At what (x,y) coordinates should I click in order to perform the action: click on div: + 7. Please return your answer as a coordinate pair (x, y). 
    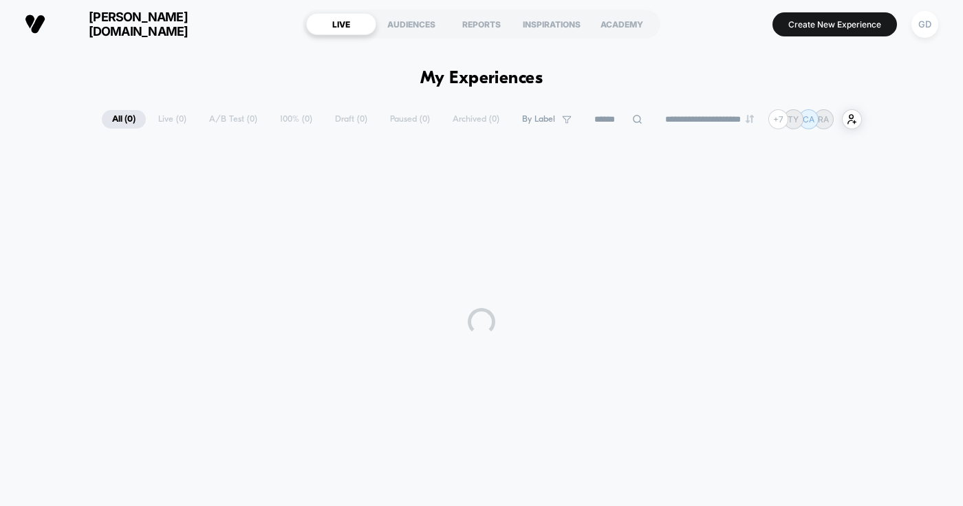
    Looking at the image, I should click on (778, 119).